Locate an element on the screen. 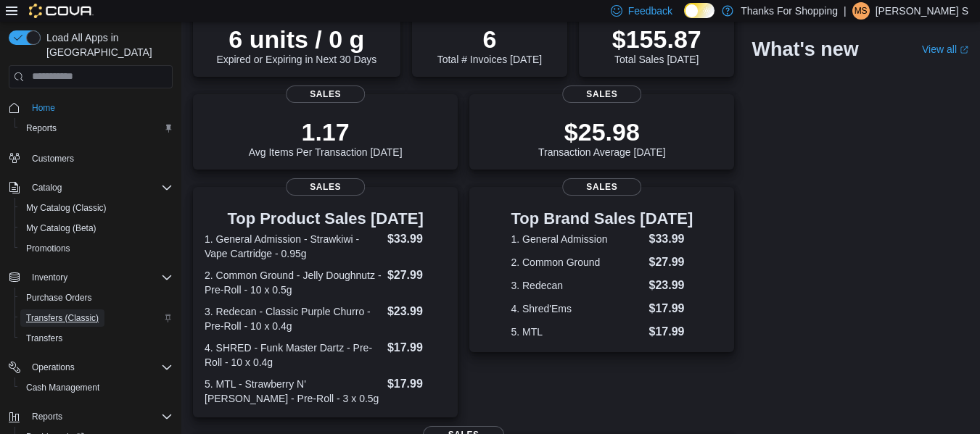  a: Home is located at coordinates (43, 108).